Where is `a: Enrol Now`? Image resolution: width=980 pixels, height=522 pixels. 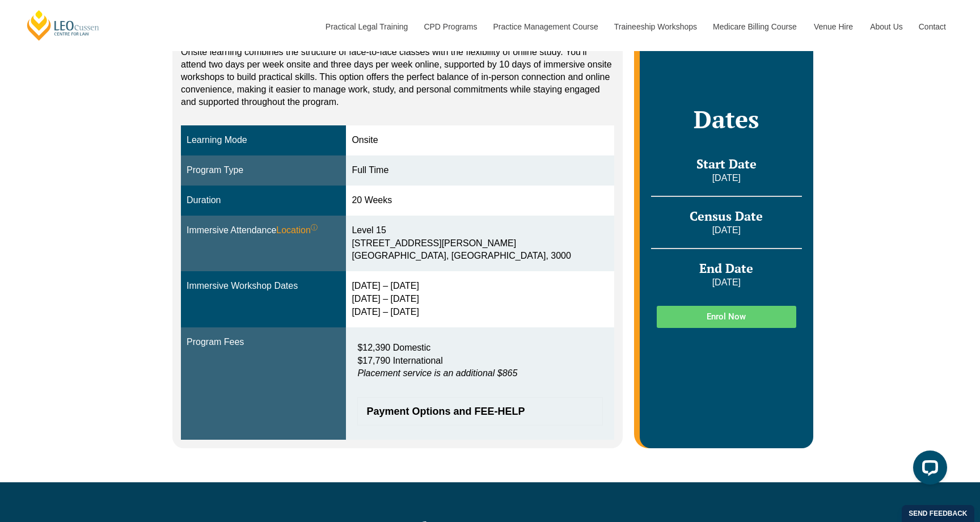
a: Enrol Now is located at coordinates (727, 317).